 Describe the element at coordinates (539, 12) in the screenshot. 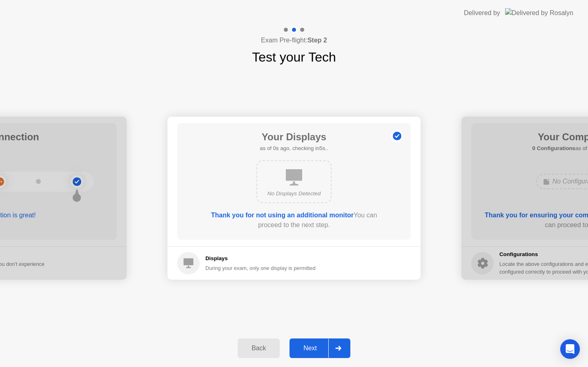

I see `img: Delivered by Rosalyn` at that location.